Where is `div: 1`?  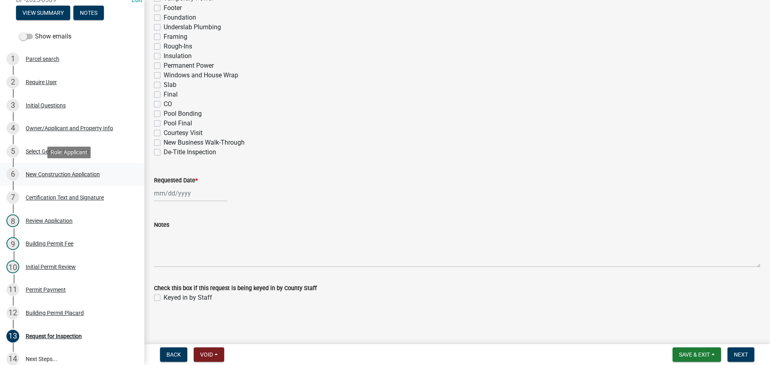
div: 1 is located at coordinates (13, 59).